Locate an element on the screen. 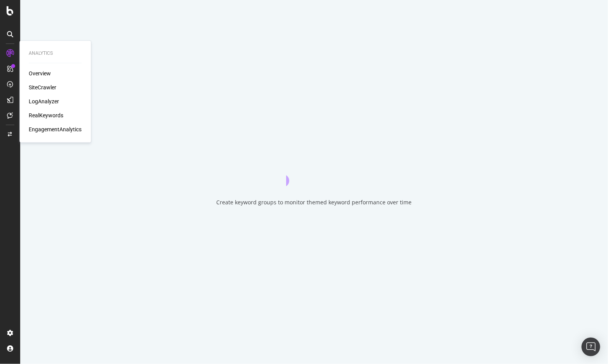 This screenshot has width=608, height=364. a: LogAnalyzer is located at coordinates (44, 101).